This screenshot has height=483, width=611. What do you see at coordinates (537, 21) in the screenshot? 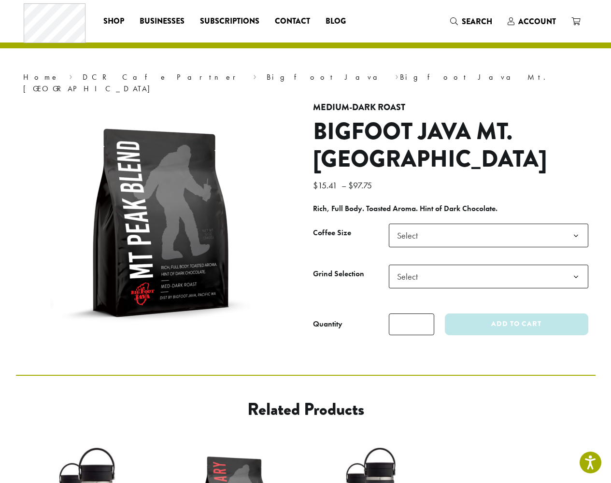
I see `span: Account` at bounding box center [537, 21].